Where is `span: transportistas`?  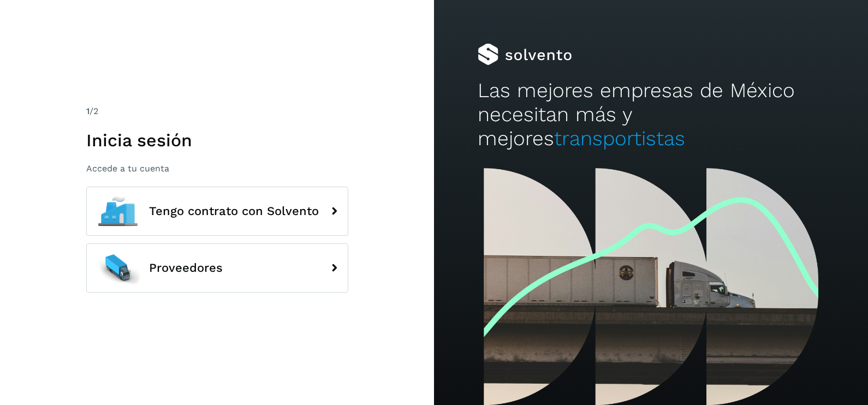 span: transportistas is located at coordinates (620, 138).